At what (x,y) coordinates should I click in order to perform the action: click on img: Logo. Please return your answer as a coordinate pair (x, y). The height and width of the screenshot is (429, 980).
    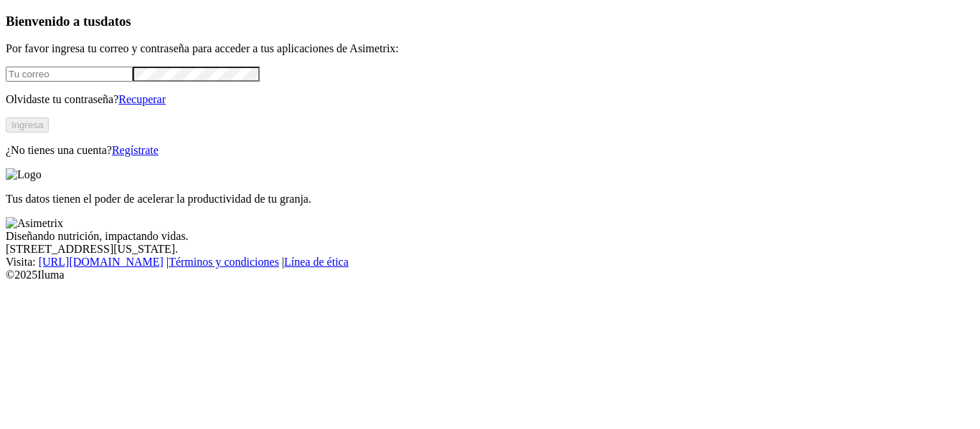
    Looking at the image, I should click on (24, 175).